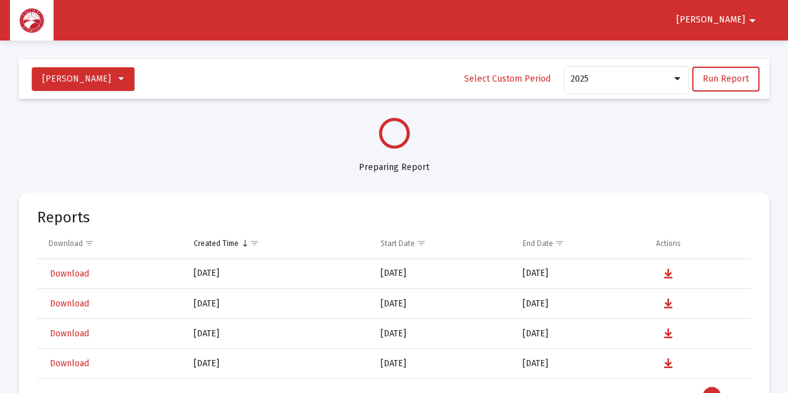 The width and height of the screenshot is (788, 393). What do you see at coordinates (753, 21) in the screenshot?
I see `mat-icon: arrow_drop_down` at bounding box center [753, 21].